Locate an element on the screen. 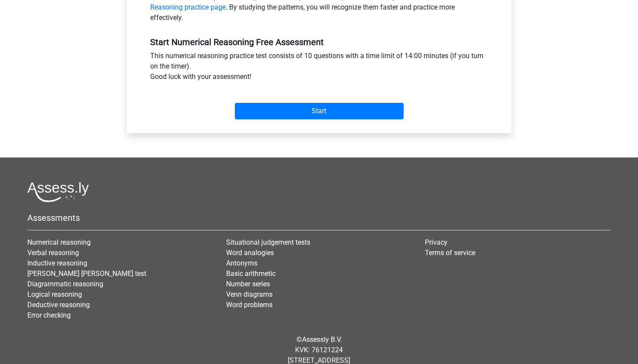 The height and width of the screenshot is (364, 638). a: Basic arithmetic is located at coordinates (251, 274).